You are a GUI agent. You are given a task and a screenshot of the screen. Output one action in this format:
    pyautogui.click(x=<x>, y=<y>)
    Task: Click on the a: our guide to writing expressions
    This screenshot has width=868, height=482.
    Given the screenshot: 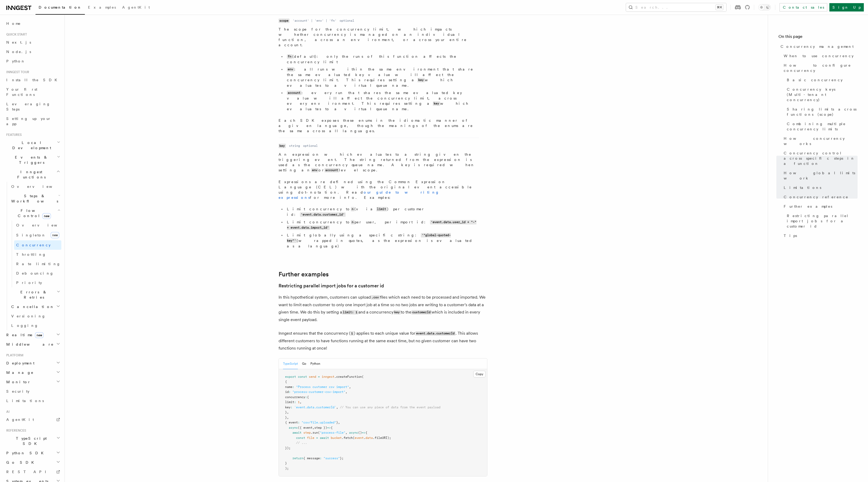 What is the action you would take?
    pyautogui.click(x=359, y=195)
    